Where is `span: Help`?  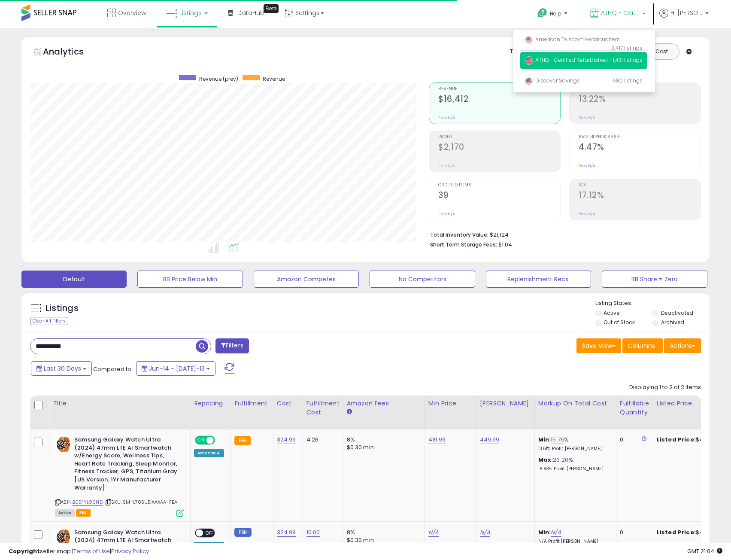
span: Help is located at coordinates (556, 14).